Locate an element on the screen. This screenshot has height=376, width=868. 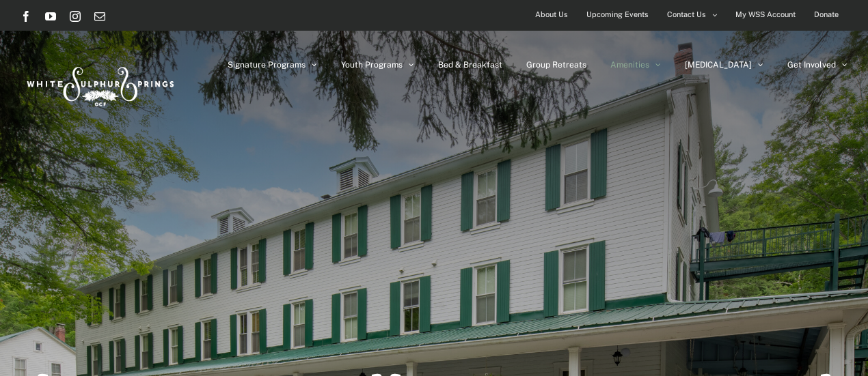
a: Group Retreats is located at coordinates (556, 65).